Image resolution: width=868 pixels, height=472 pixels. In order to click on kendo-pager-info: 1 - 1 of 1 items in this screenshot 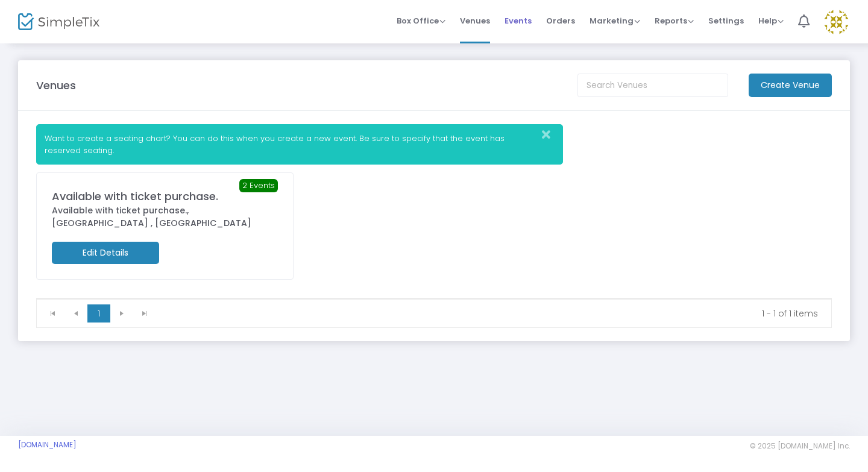, I will do `click(491, 313)`.